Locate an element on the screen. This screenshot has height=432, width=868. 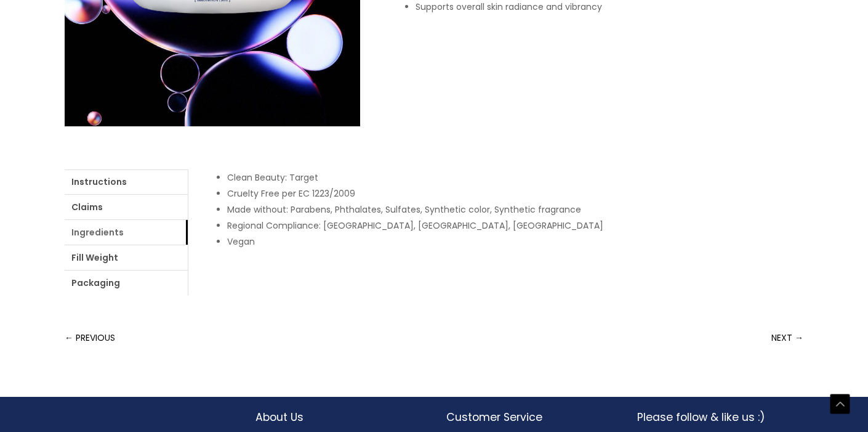
a: Packaging is located at coordinates (126, 282).